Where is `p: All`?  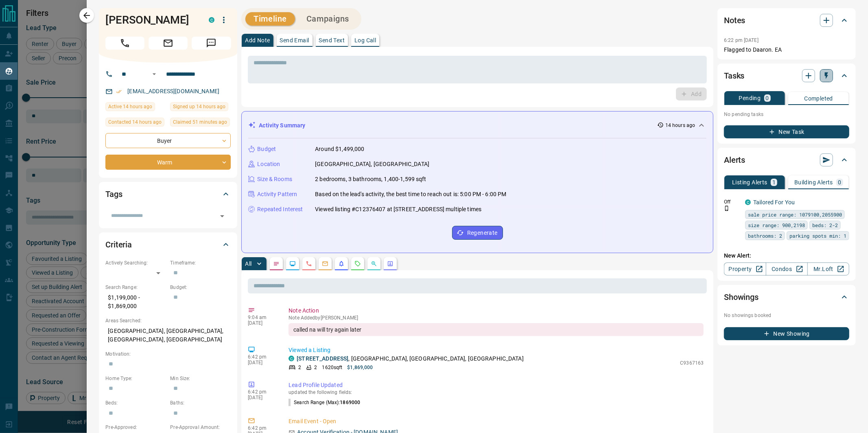 p: All is located at coordinates (248, 264).